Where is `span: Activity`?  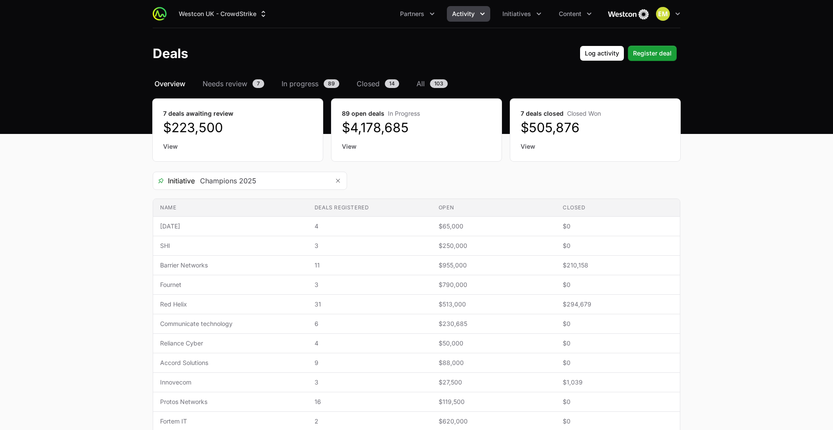 span: Activity is located at coordinates (463, 14).